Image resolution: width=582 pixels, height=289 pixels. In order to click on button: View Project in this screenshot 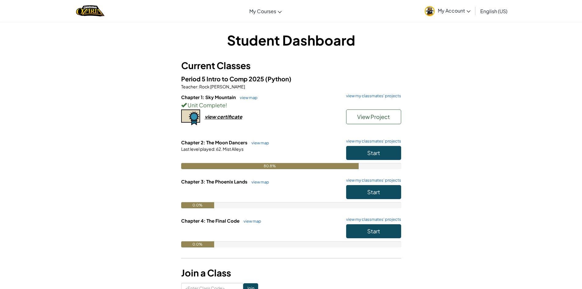, I will do `click(373, 117)`.